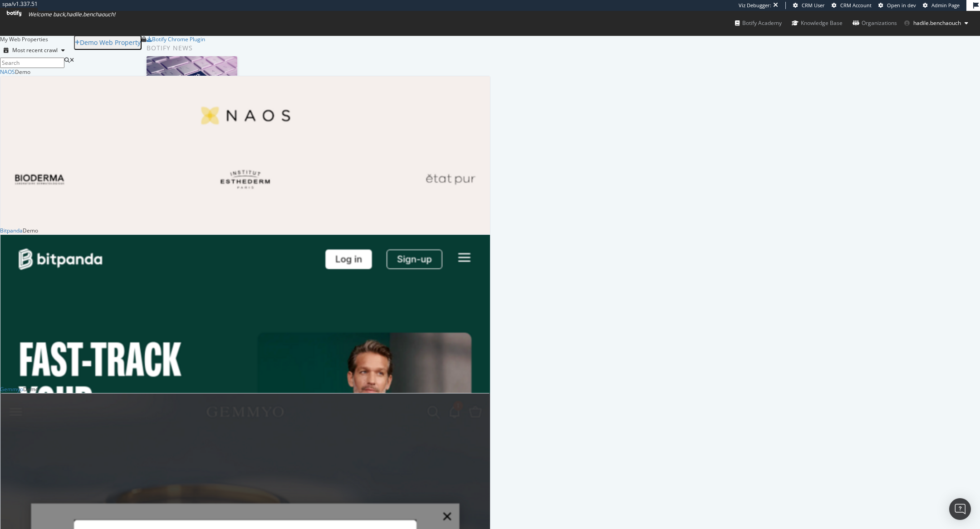 This screenshot has height=529, width=980. What do you see at coordinates (245, 271) in the screenshot?
I see `img: NAOS` at bounding box center [245, 271].